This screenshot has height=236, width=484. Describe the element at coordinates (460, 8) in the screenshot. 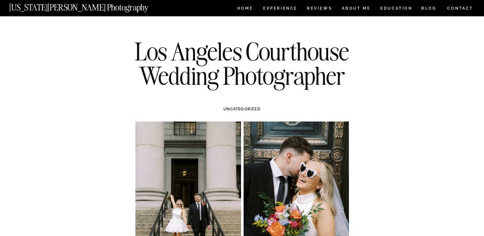

I see `nav: CONTACT` at that location.